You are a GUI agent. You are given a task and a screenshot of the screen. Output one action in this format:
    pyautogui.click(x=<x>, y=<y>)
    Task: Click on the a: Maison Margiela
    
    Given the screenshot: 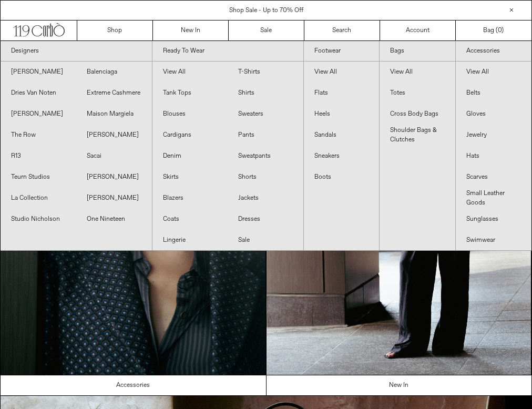 What is the action you would take?
    pyautogui.click(x=114, y=114)
    